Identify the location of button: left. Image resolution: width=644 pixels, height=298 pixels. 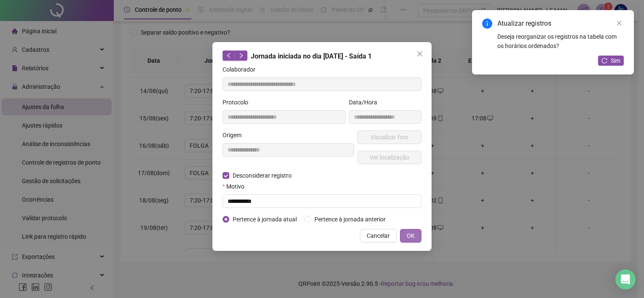
(229, 56).